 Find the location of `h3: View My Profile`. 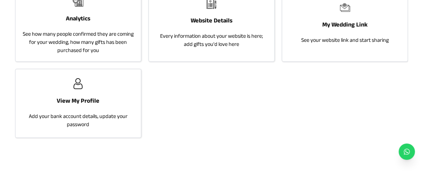

h3: View My Profile is located at coordinates (78, 100).